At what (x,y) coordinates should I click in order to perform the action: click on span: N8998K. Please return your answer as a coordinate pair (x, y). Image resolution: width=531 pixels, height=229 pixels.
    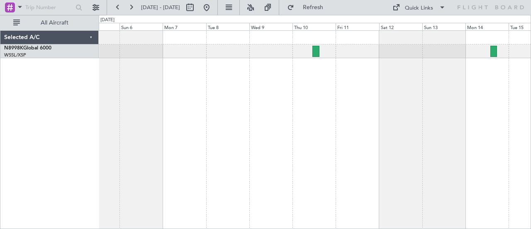
    Looking at the image, I should click on (14, 48).